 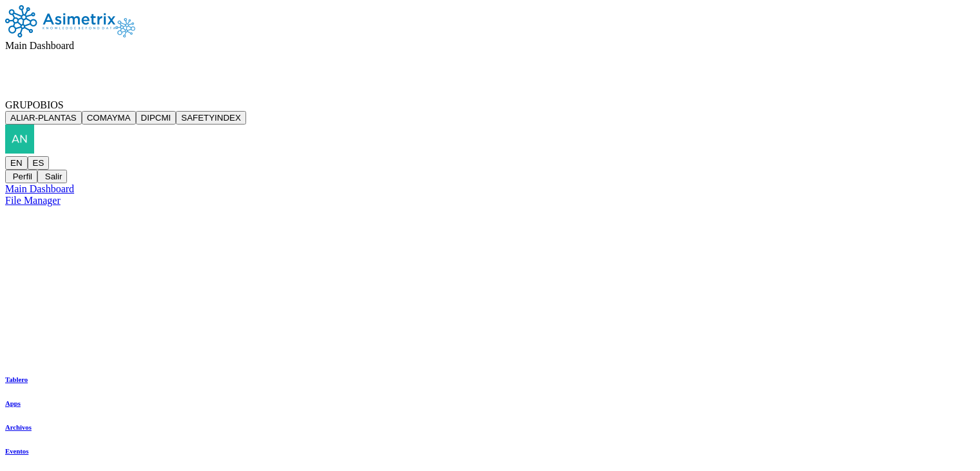 I want to click on span: Main Dashboard, so click(x=40, y=46).